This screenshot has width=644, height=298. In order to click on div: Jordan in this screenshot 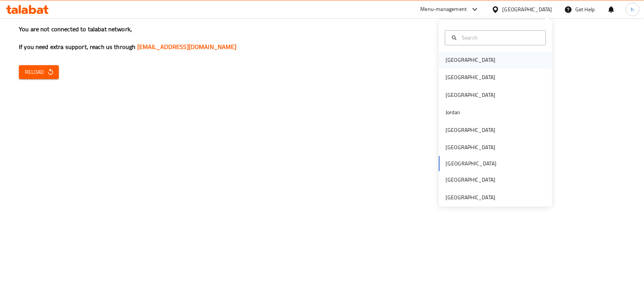, I will do `click(452, 113)`.